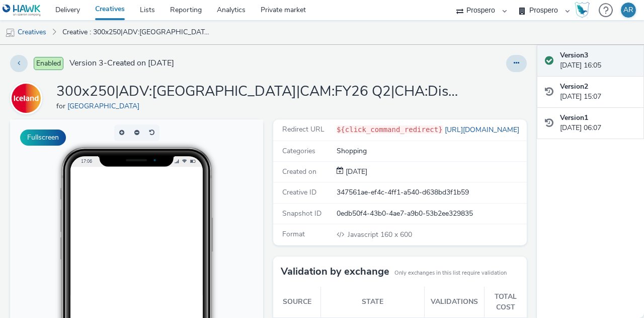 The width and height of the screenshot is (644, 318). What do you see at coordinates (432, 151) in the screenshot?
I see `div: Shopping` at bounding box center [432, 151].